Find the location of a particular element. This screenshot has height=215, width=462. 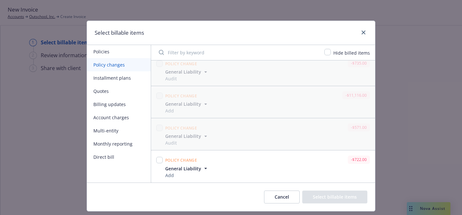

button: Installment plans is located at coordinates (119, 78).